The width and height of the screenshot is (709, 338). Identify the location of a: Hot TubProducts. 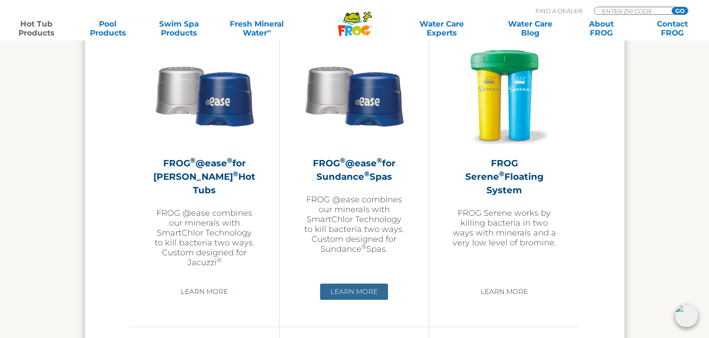
(36, 28).